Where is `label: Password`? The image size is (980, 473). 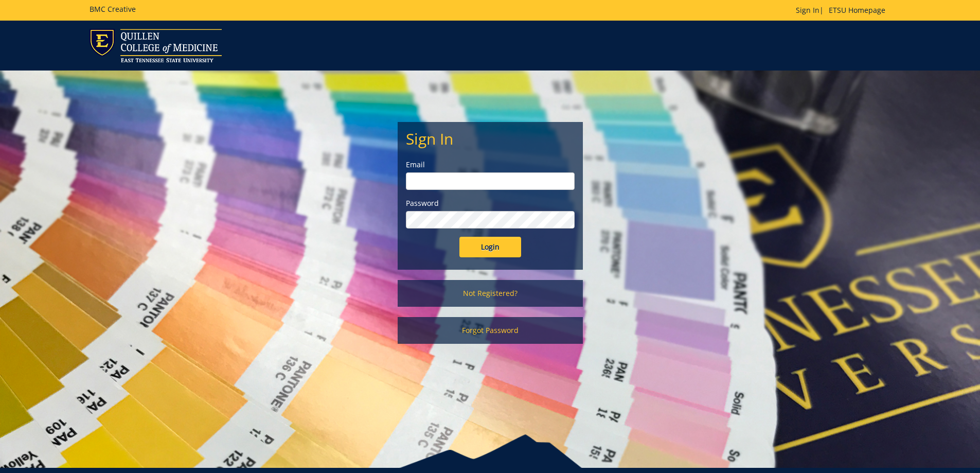
label: Password is located at coordinates (490, 203).